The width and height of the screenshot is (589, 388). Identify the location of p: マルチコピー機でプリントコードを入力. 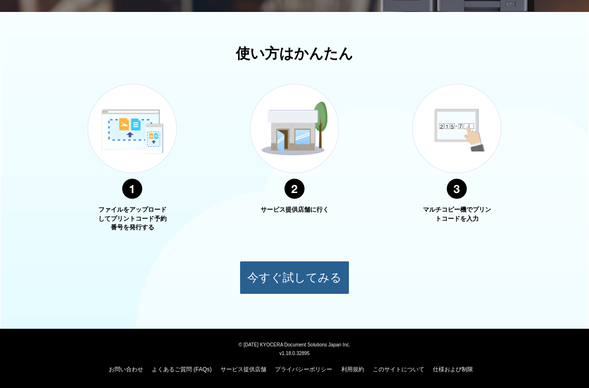
(457, 214).